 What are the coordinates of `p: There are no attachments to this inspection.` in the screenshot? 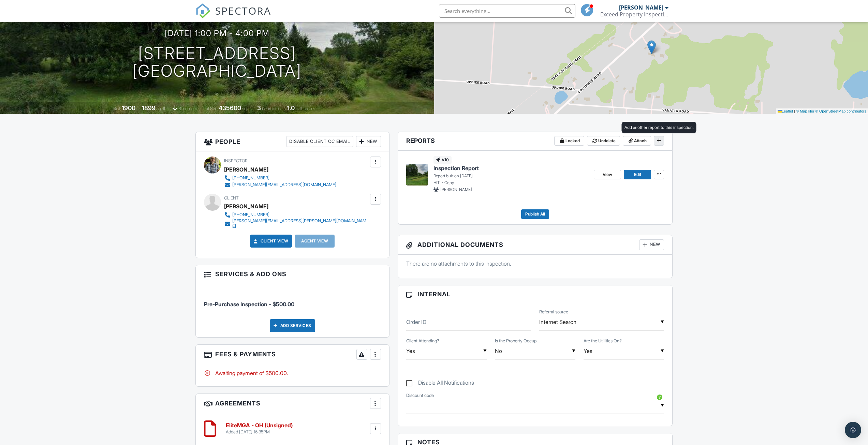 It's located at (535, 263).